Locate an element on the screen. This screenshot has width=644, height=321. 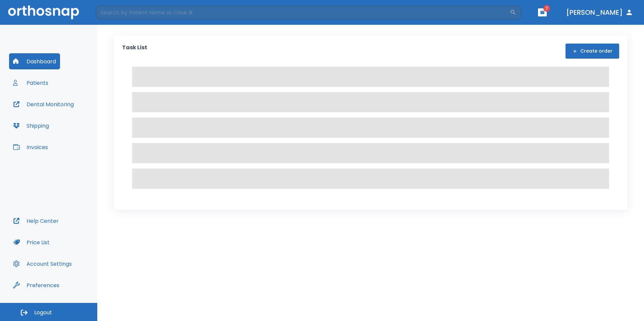
button: Create order is located at coordinates (592, 51).